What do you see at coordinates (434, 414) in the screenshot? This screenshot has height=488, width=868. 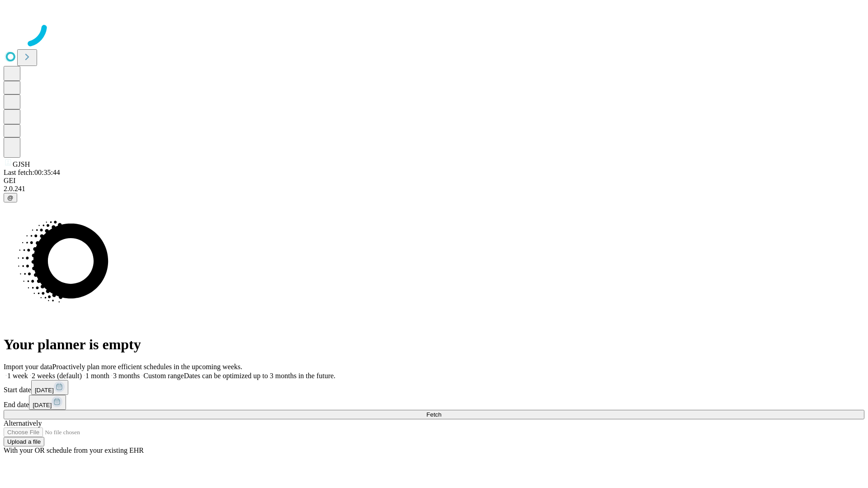 I see `button: Fetch` at bounding box center [434, 414].